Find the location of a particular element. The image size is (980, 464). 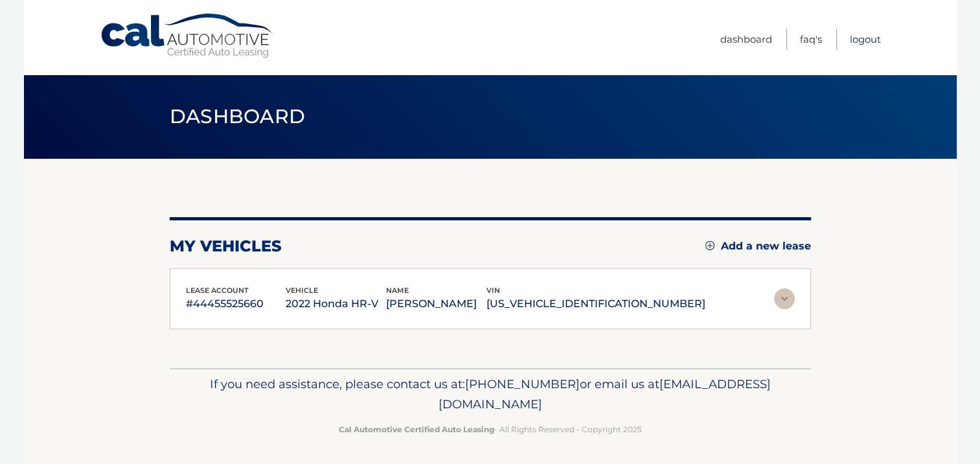

a: FAQ's is located at coordinates (811, 39).